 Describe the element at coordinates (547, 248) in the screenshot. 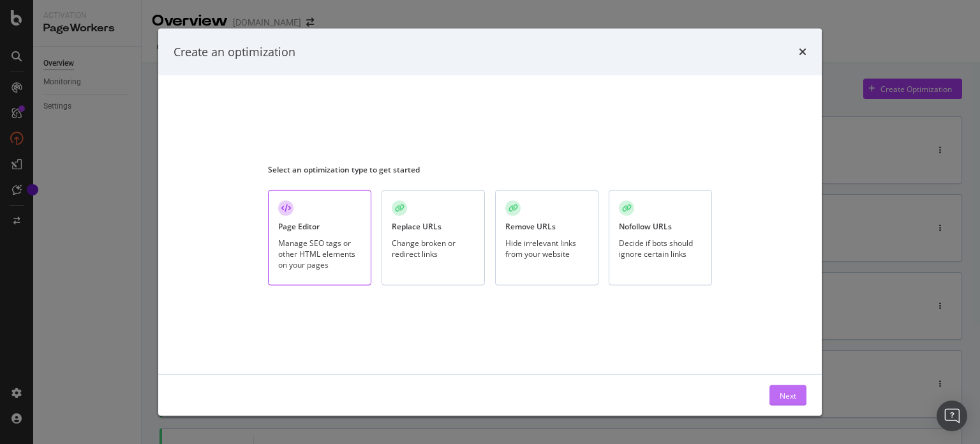

I see `div: Hide irrelevant links from your website` at that location.